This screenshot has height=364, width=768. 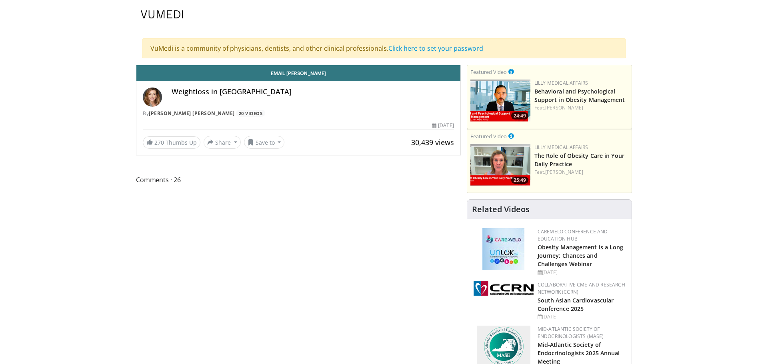 What do you see at coordinates (222, 142) in the screenshot?
I see `button: Share` at bounding box center [222, 142].